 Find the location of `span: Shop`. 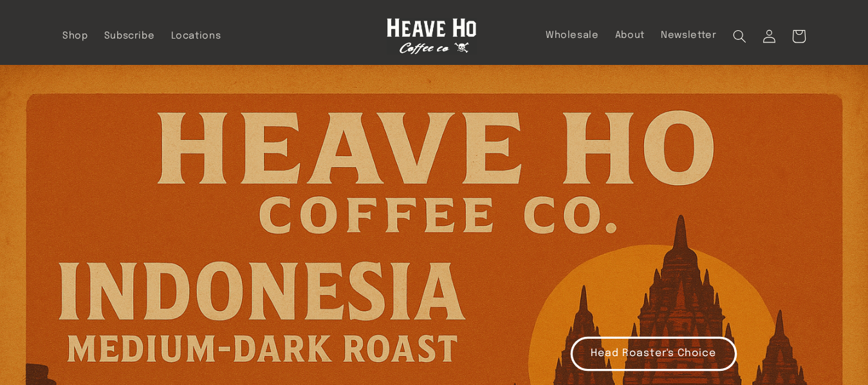

span: Shop is located at coordinates (75, 36).